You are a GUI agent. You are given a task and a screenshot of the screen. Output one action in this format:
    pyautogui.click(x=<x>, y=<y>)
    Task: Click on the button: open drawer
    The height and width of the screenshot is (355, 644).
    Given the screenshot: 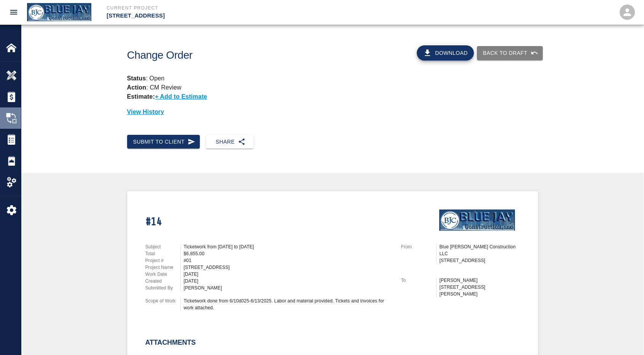 What is the action you would take?
    pyautogui.click(x=14, y=12)
    